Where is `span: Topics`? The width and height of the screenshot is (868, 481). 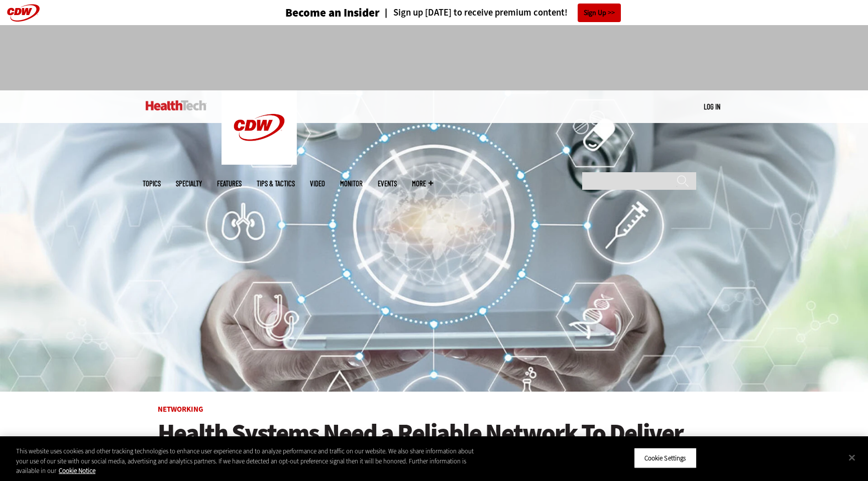
span: Topics is located at coordinates (152, 183).